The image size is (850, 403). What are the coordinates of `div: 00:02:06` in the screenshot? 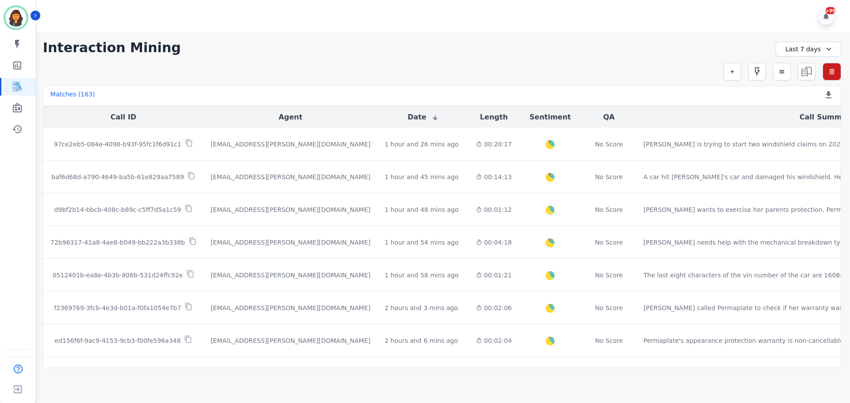 It's located at (494, 308).